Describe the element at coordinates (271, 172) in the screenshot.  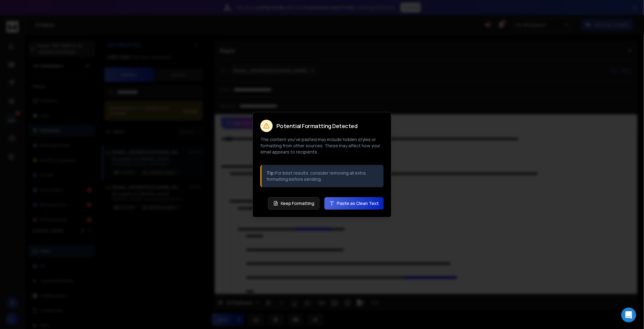
I see `strong: Tip:` at that location.